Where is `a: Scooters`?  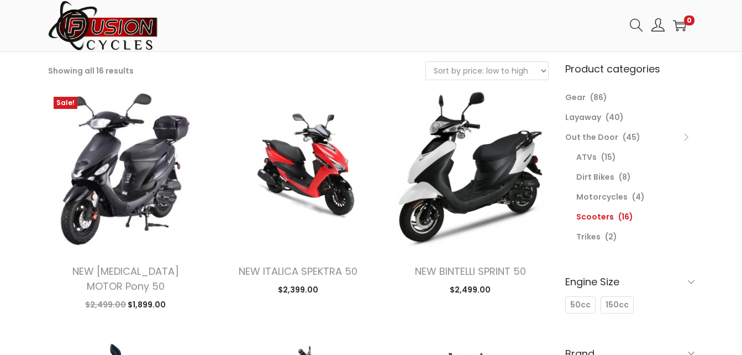 a: Scooters is located at coordinates (595, 216).